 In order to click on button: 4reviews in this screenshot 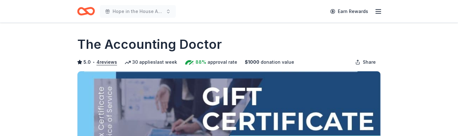, I will do `click(107, 62)`.